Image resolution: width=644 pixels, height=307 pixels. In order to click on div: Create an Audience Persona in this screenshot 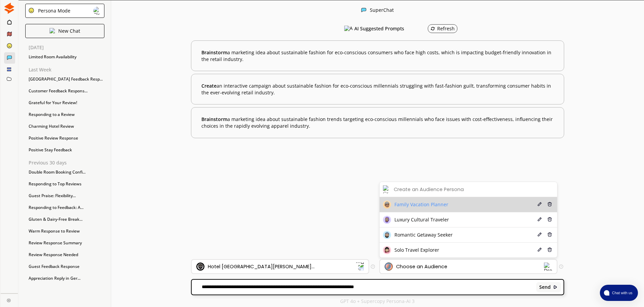, I will do `click(428, 190)`.